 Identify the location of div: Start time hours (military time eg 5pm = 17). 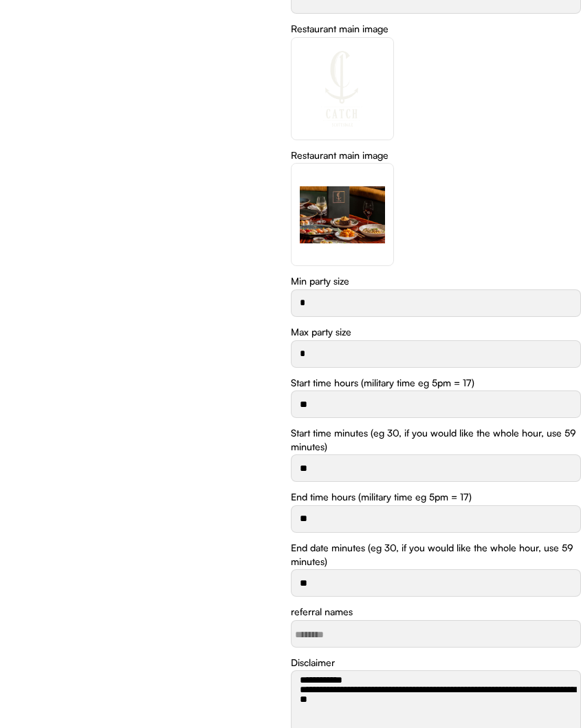
(382, 383).